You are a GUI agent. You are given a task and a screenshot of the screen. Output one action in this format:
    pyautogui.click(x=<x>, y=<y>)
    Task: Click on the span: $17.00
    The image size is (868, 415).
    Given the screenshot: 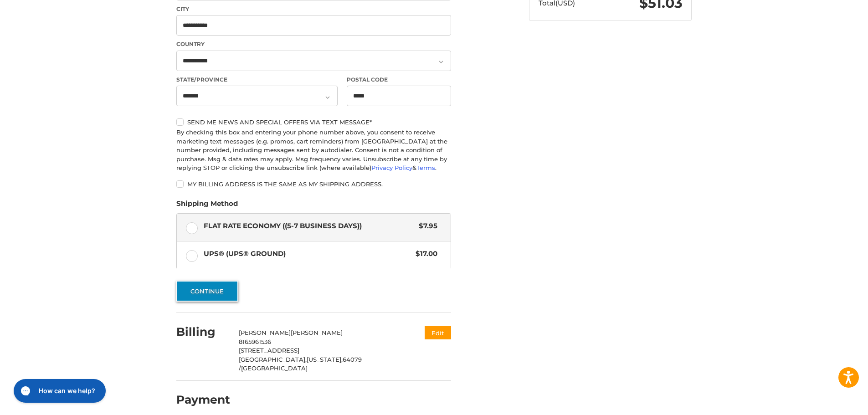 What is the action you would take?
    pyautogui.click(x=425, y=254)
    